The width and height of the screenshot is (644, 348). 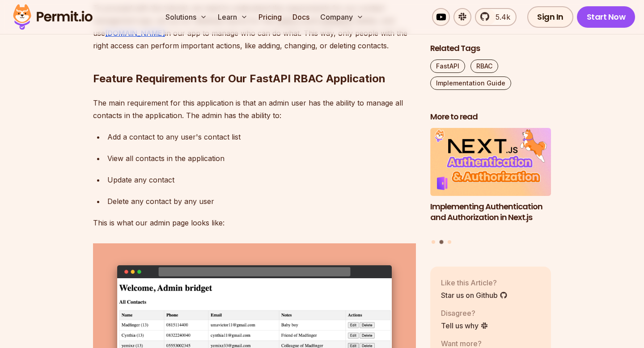 I want to click on a: Implementation Guide, so click(x=471, y=84).